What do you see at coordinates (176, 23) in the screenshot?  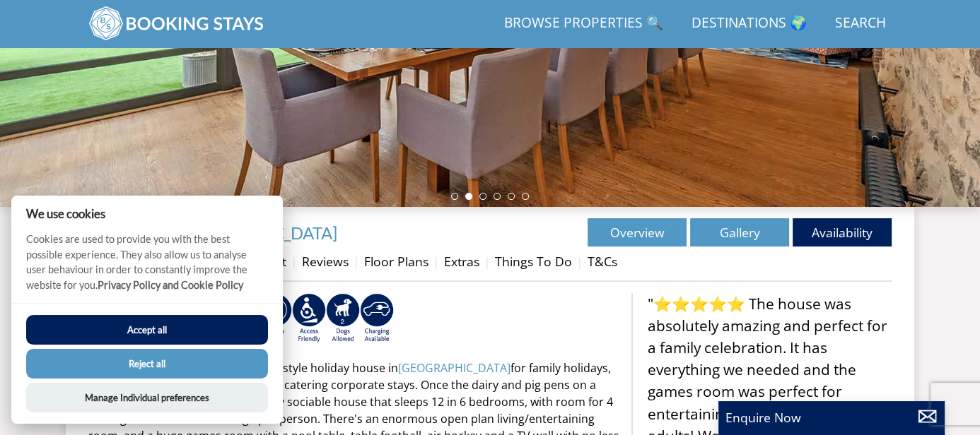 I see `img: BookingStays` at bounding box center [176, 23].